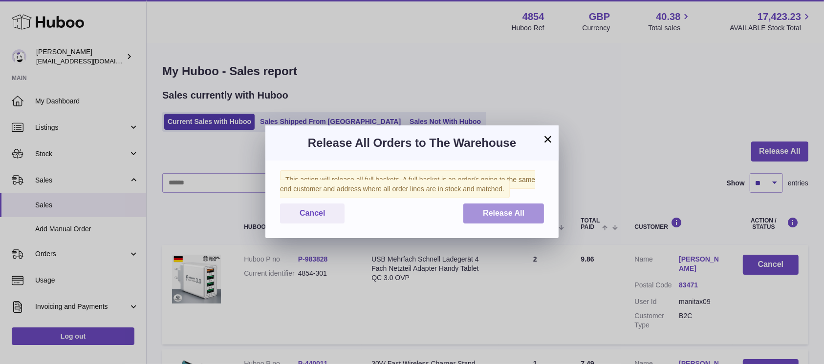 The height and width of the screenshot is (364, 824). I want to click on button: Cancel, so click(312, 214).